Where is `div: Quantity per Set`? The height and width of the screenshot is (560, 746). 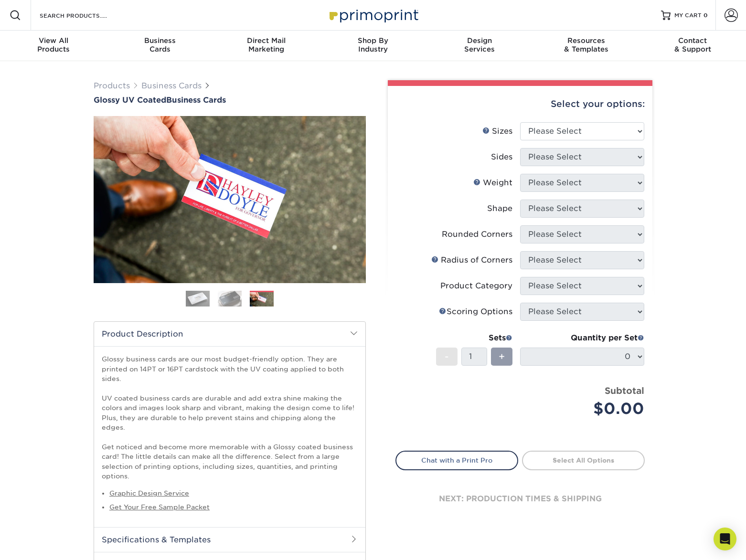
div: Quantity per Set is located at coordinates (582, 338).